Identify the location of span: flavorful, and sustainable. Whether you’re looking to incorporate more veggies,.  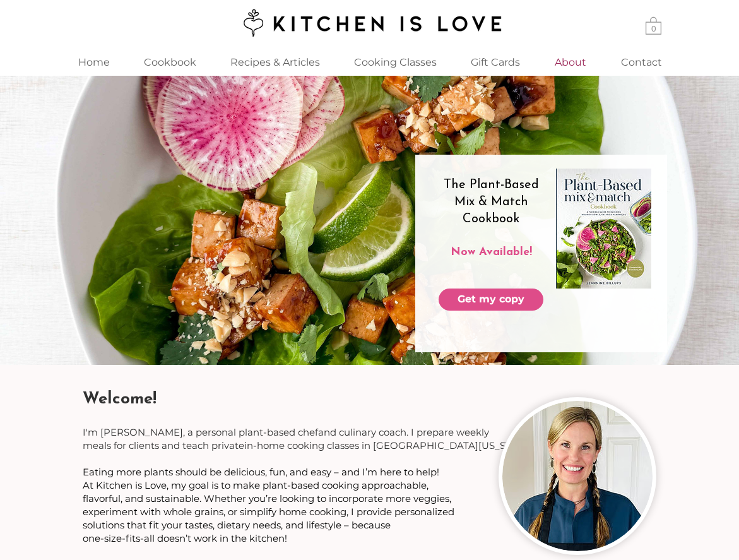
(267, 498).